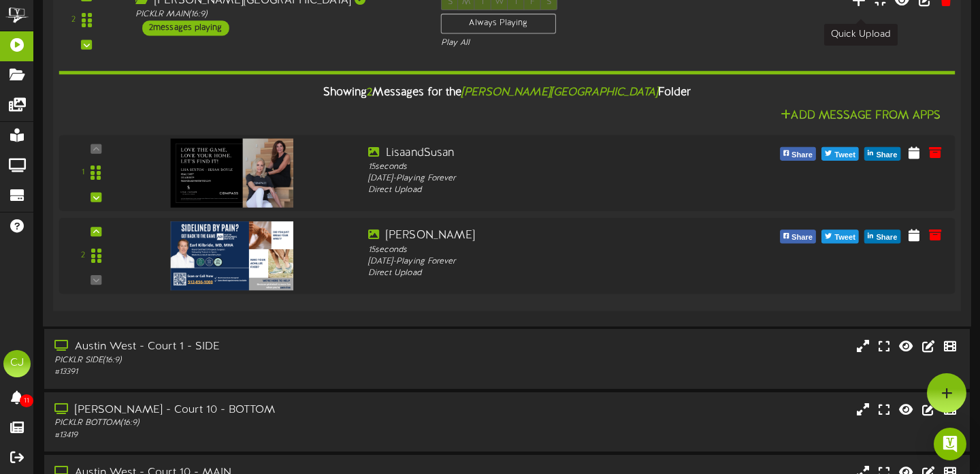 The height and width of the screenshot is (474, 980). I want to click on span: 11, so click(27, 400).